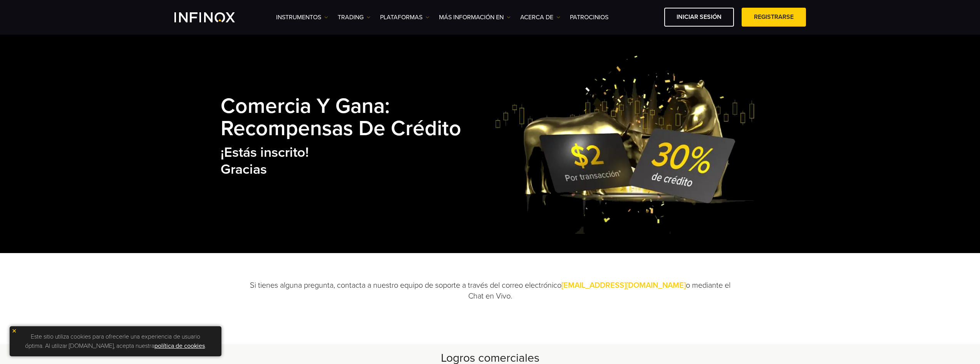 The image size is (980, 364). Describe the element at coordinates (589, 17) in the screenshot. I see `a: Patrocinios` at that location.